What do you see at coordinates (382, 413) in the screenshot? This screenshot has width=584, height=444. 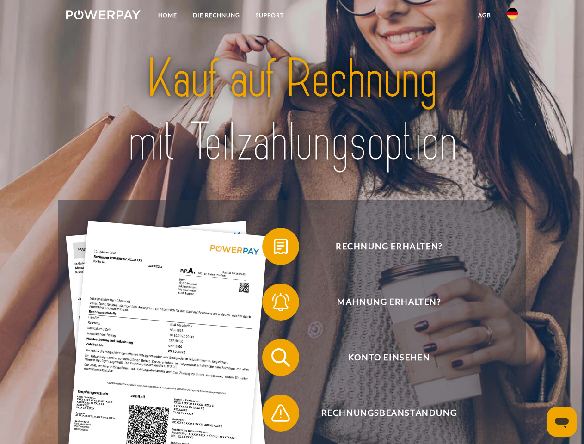 I see `button: Rechnungsbeanstandung` at bounding box center [382, 413].